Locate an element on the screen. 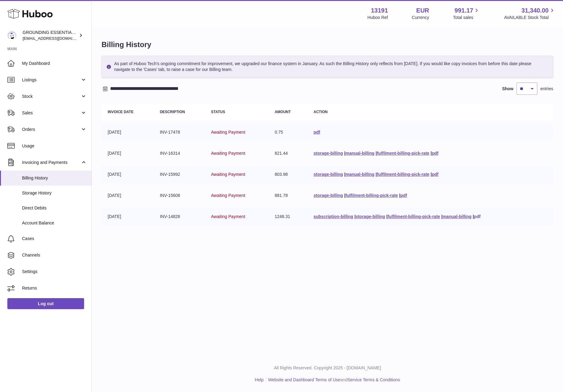  td: 881.78 is located at coordinates (288, 195).